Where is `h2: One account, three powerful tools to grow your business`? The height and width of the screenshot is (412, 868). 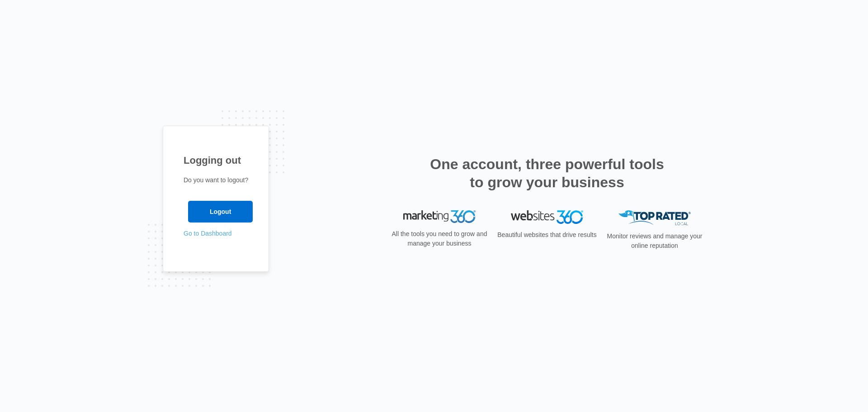
h2: One account, three powerful tools to grow your business is located at coordinates (547, 174).